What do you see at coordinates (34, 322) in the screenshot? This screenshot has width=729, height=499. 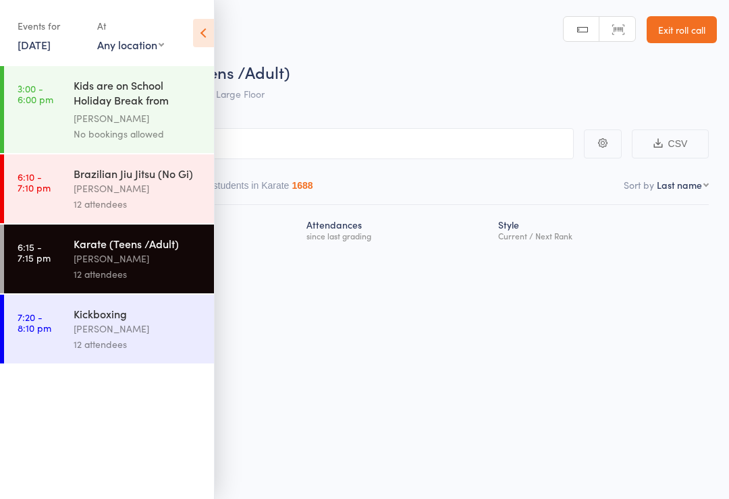 I see `time: 7:20 - 8:10 pm` at bounding box center [34, 322].